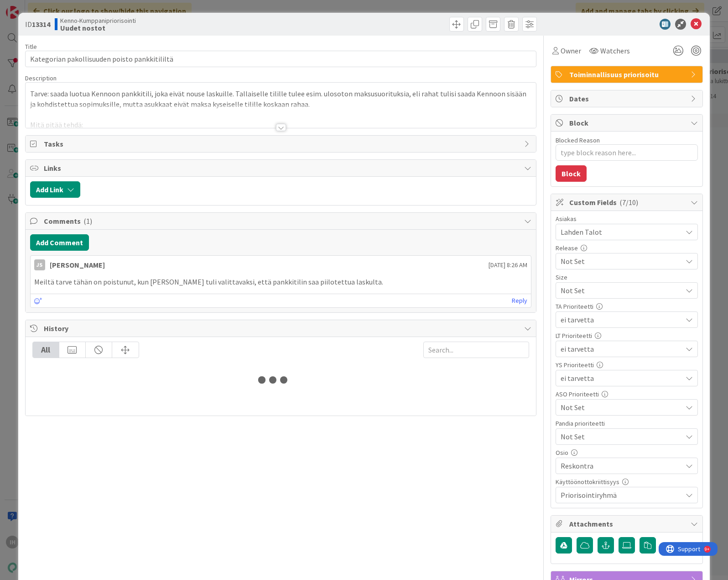 The height and width of the screenshot is (580, 728). Describe the element at coordinates (281, 59) in the screenshot. I see `input: type card name here...` at that location.